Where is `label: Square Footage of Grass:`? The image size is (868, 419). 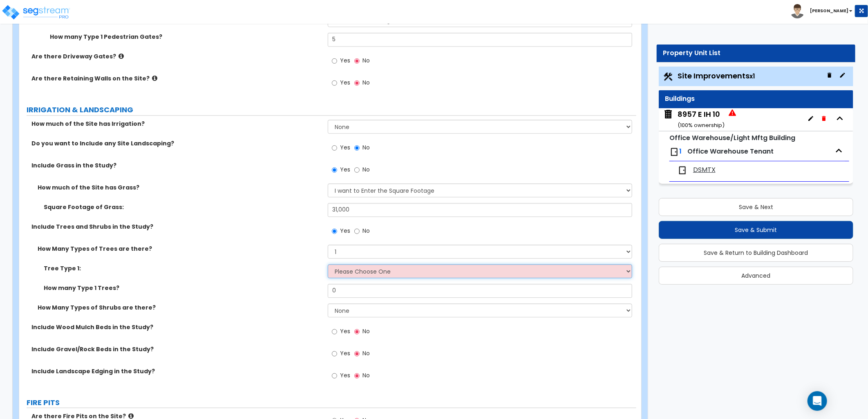
label: Square Footage of Grass: is located at coordinates (182, 208).